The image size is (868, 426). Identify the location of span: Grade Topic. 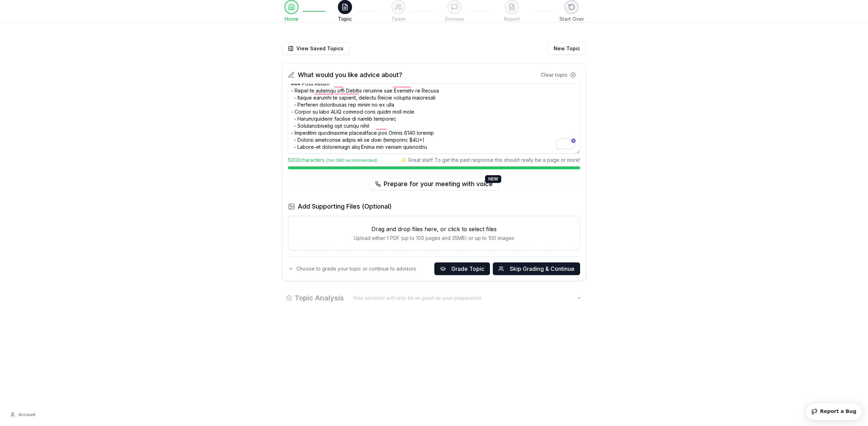
(468, 269).